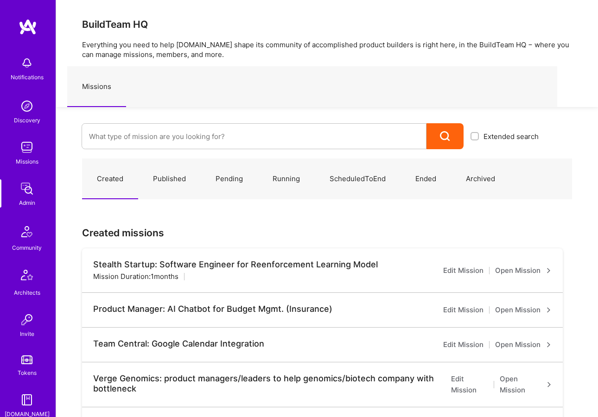 The height and width of the screenshot is (417, 598). What do you see at coordinates (254, 136) in the screenshot?
I see `input: What type of mission are you looking for?` at bounding box center [254, 136].